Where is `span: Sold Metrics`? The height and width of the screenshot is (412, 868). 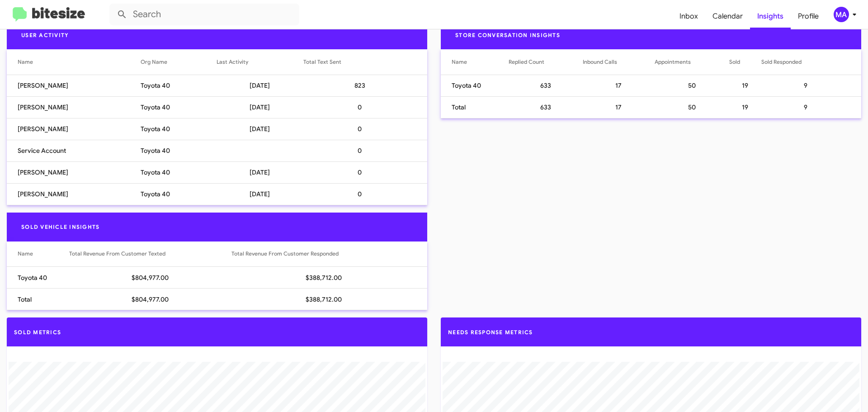 span: Sold Metrics is located at coordinates (37, 332).